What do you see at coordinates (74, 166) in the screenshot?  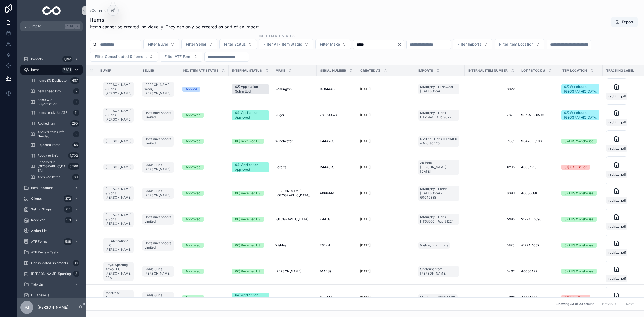 I see `div: 5,769` at bounding box center [74, 166].